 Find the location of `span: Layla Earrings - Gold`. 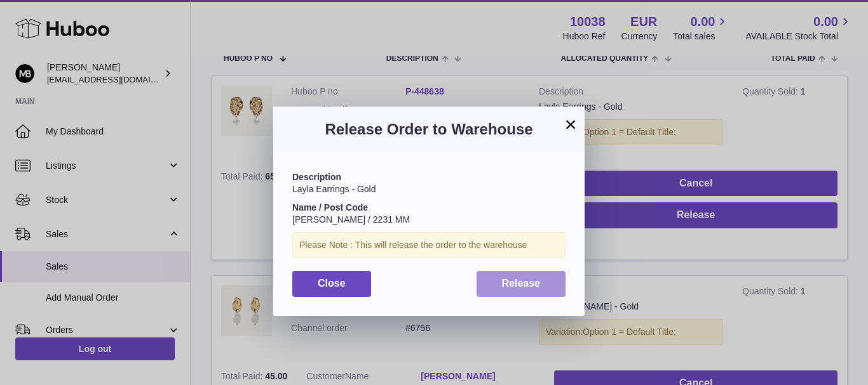

span: Layla Earrings - Gold is located at coordinates (334, 189).